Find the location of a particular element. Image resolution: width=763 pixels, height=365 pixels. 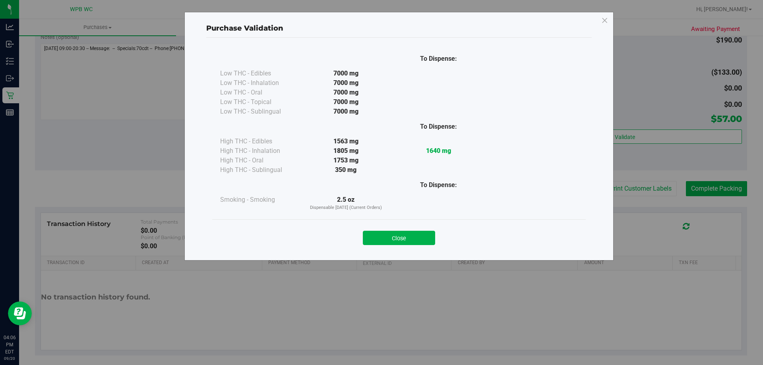

div: High THC - Edibles is located at coordinates (260, 141).